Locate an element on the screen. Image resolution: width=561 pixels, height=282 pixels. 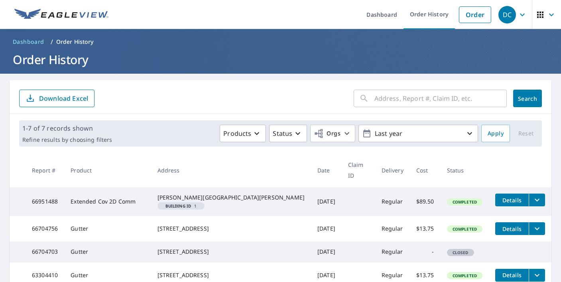
em: Building ID is located at coordinates (178, 206).